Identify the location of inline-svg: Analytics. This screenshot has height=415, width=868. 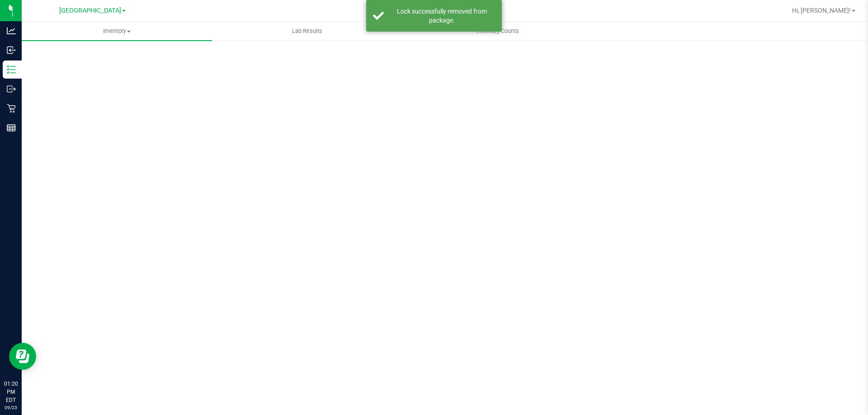
(11, 31).